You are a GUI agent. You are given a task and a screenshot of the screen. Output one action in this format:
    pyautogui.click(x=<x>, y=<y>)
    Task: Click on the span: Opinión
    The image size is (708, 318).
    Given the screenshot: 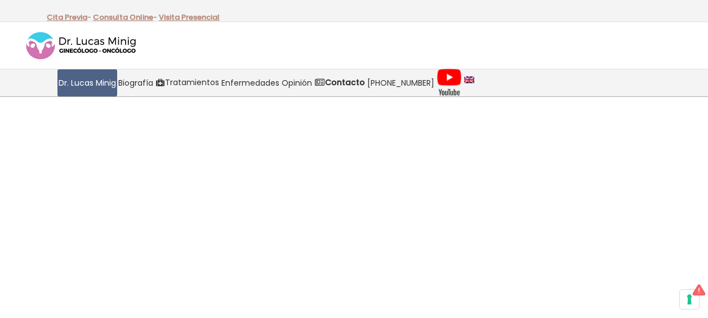 What is the action you would take?
    pyautogui.click(x=297, y=83)
    